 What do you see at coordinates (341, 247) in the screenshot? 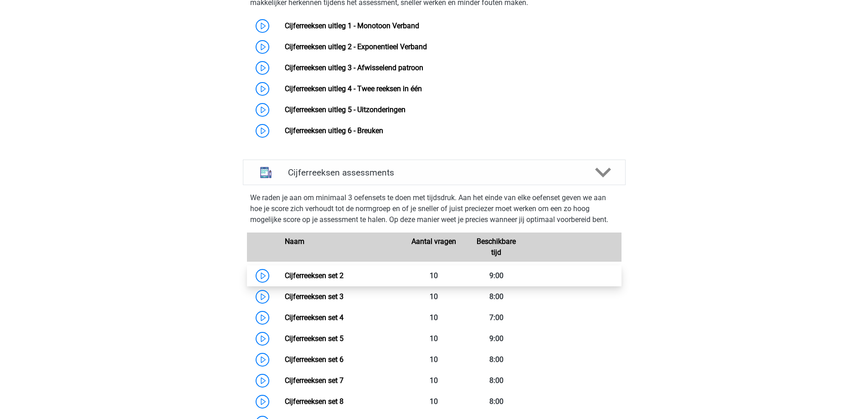
I see `div: Naam` at bounding box center [341, 247].